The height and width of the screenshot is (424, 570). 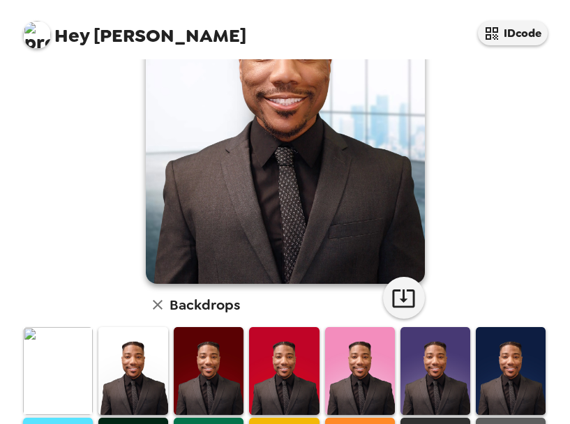 I want to click on img: profile pic, so click(x=37, y=35).